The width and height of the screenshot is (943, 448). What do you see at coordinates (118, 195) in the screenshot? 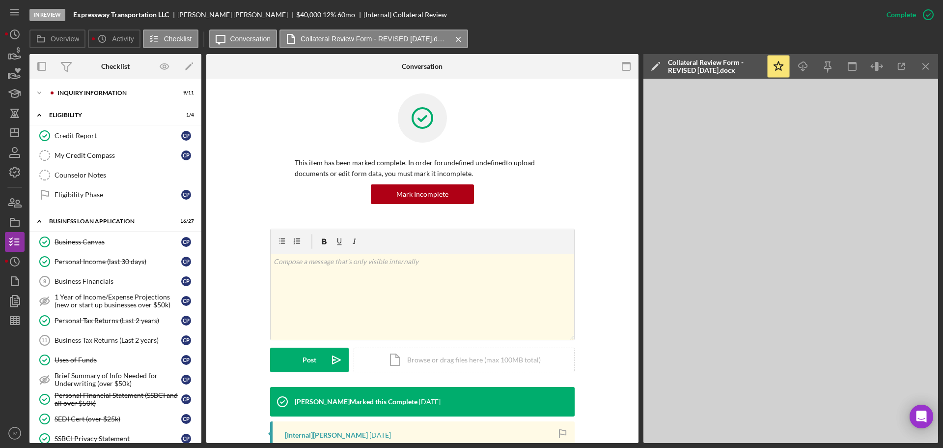
I see `div: Eligibility Phase` at bounding box center [118, 195].